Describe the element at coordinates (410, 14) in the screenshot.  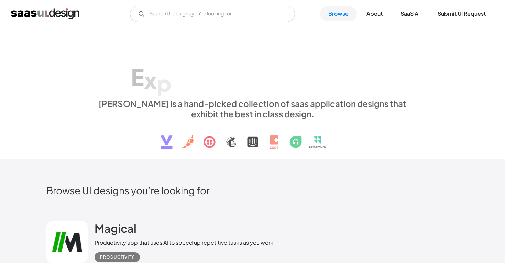
I see `a: SaaS Ai` at that location.